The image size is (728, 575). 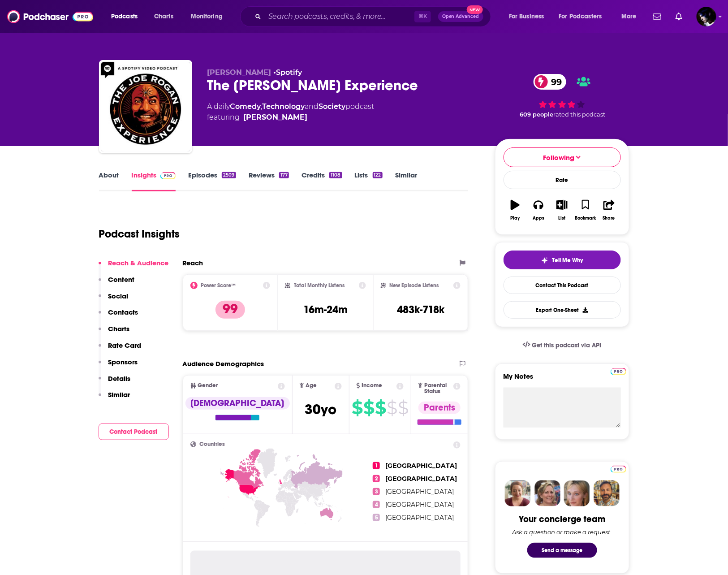 I want to click on span: 5, so click(x=376, y=518).